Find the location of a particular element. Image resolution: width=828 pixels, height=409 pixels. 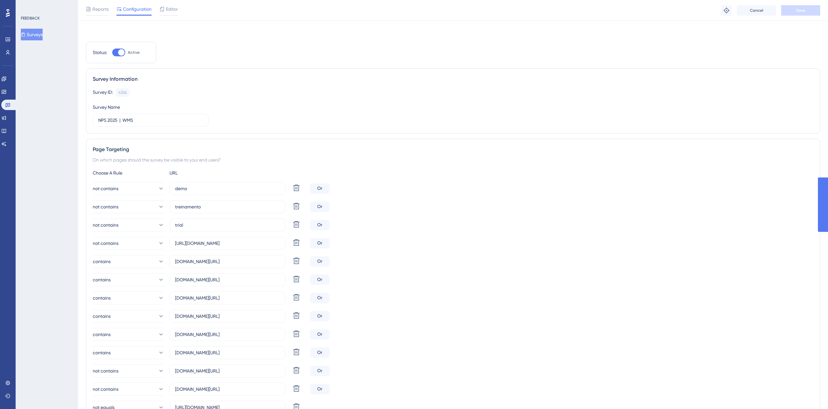

span: Active is located at coordinates (134, 52).